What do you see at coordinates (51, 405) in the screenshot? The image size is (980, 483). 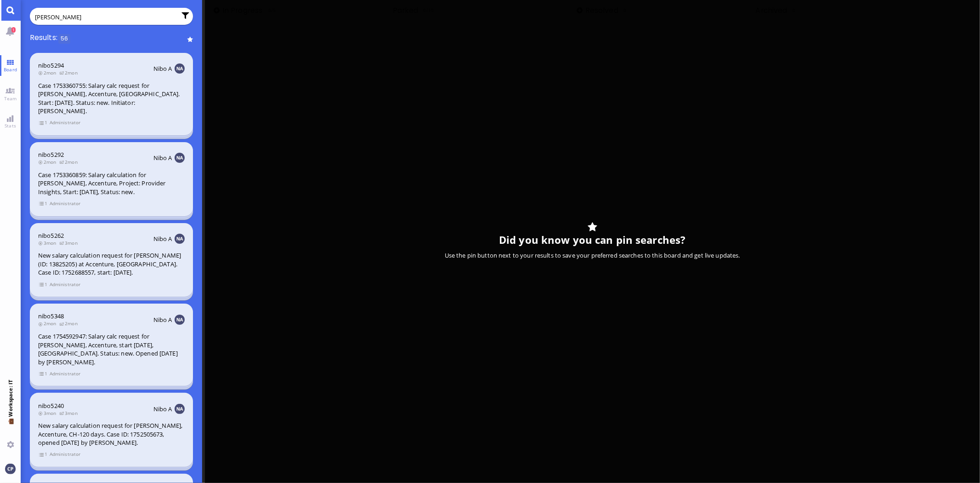 I see `span: nibo5240` at bounding box center [51, 405].